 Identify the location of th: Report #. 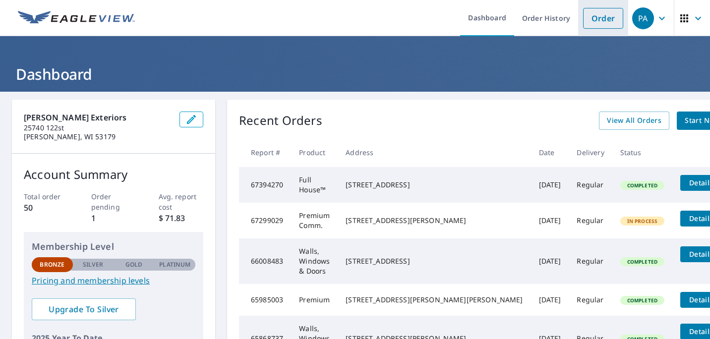
(265, 152).